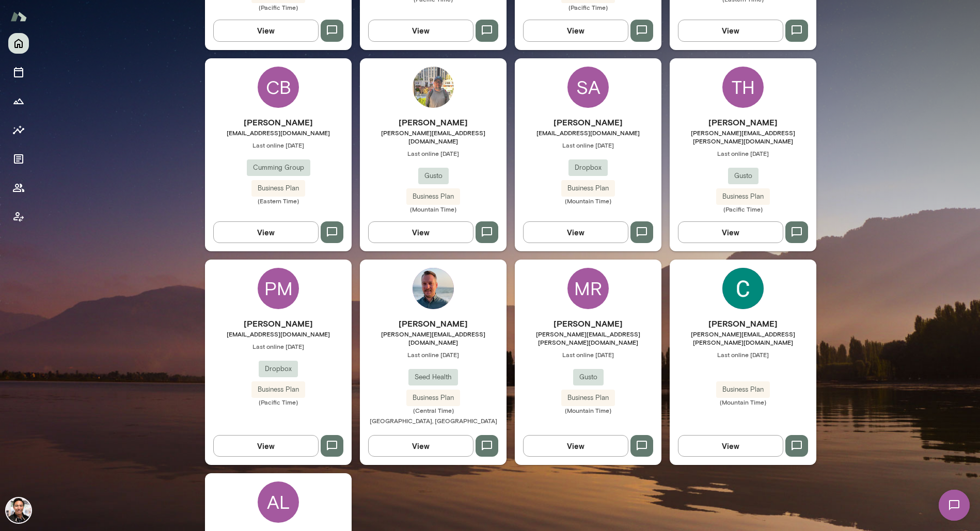 The height and width of the screenshot is (531, 980). I want to click on div: AL, so click(278, 502).